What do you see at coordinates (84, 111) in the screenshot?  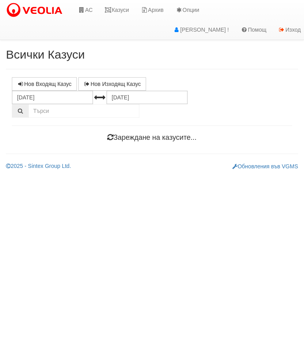 I see `input: Търсене по Идентификатор, Бл/Вх/Ап, Тип, Описание, Моб. Номер, Имейл, Файл, Коментар,` at bounding box center [84, 111].